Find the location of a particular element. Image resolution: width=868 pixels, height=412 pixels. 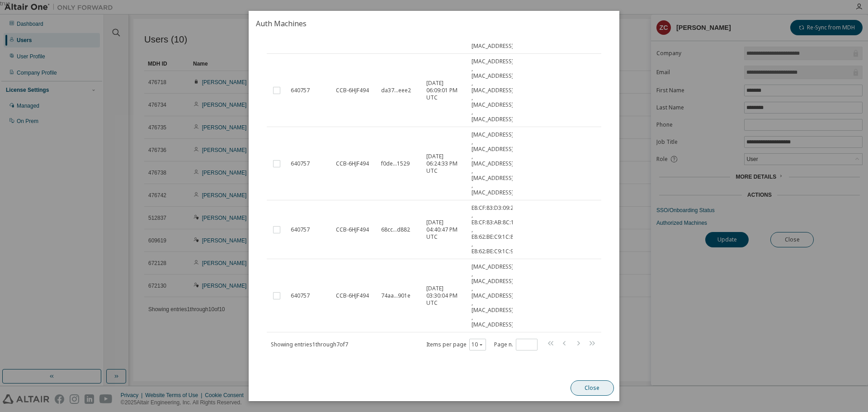

span: Page n. is located at coordinates (516, 345).